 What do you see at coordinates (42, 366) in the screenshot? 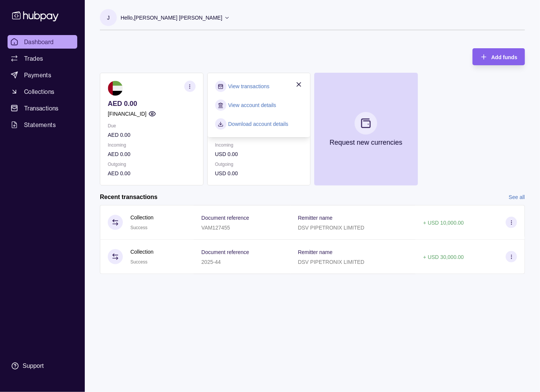
I see `a: Support` at bounding box center [42, 366].